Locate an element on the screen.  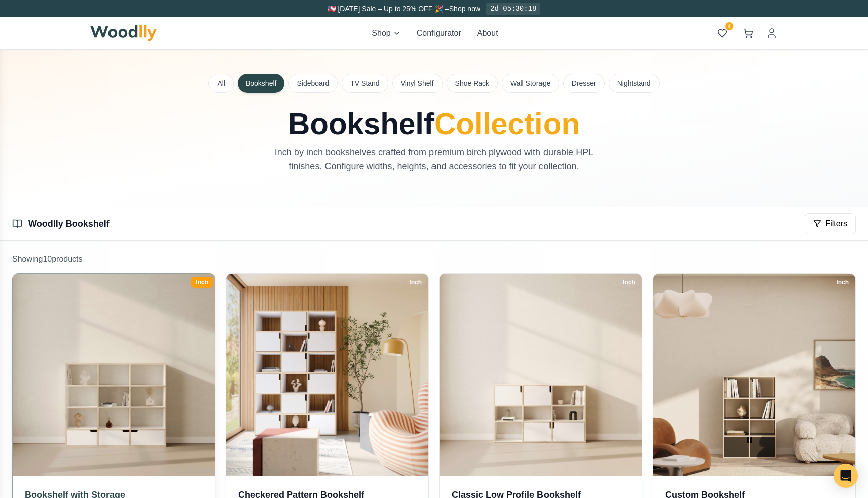
span: Filters is located at coordinates (836, 224).